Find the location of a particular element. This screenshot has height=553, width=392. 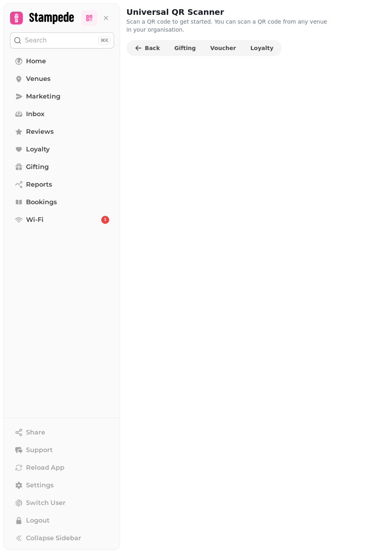

button: Search⌘K is located at coordinates (62, 40).